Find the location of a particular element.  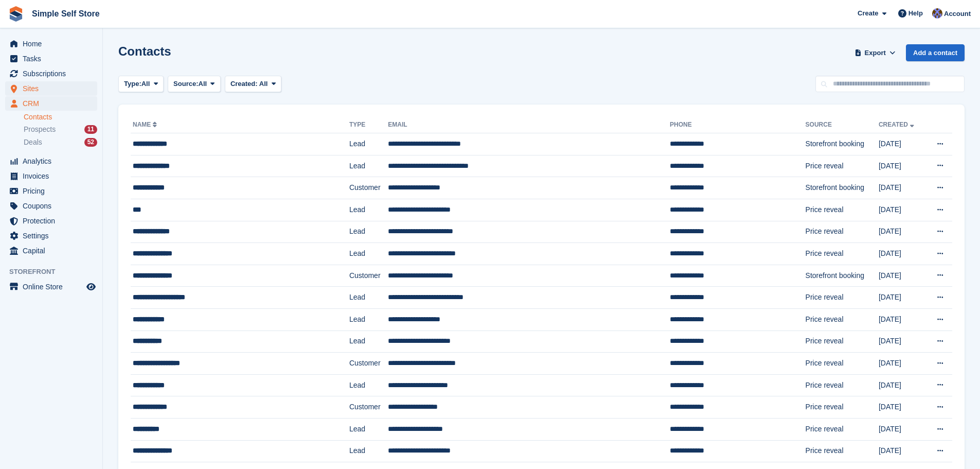

img: stora-icon-8386f47178a22dfd0bd8f6a31ec36ba5ce8667c1dd55bd0f319d3a0aa187defe.svg is located at coordinates (16, 14).